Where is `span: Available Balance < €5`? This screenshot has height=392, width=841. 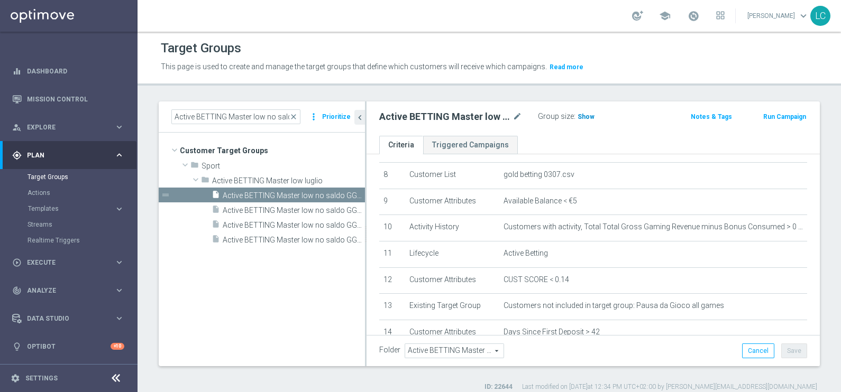 span: Available Balance < €5 is located at coordinates (540, 201).